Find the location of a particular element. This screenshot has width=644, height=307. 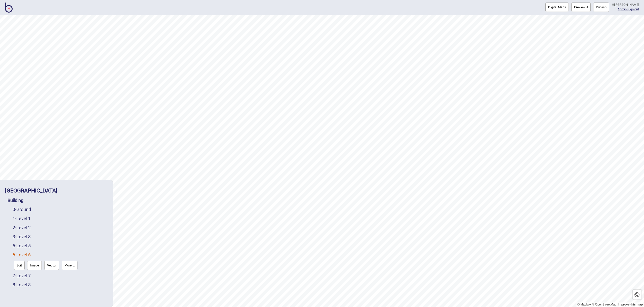

img: preview is located at coordinates (587, 7).